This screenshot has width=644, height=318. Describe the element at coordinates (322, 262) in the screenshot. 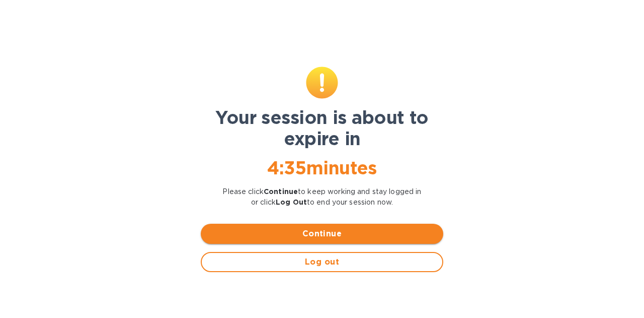

I see `button: Log out` at that location.